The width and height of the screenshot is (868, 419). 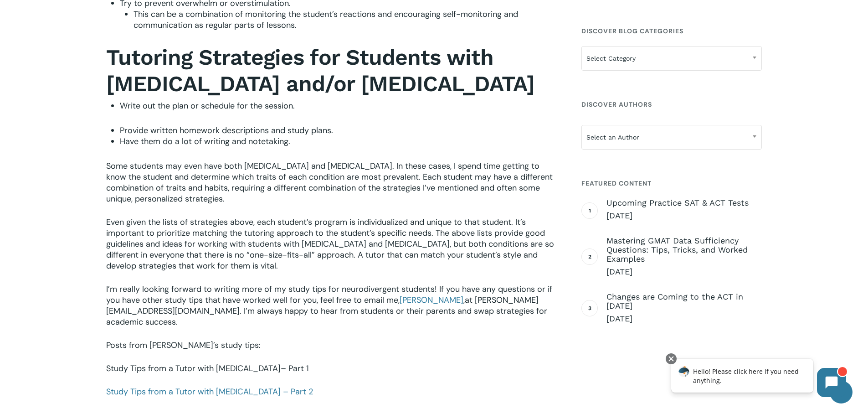 I want to click on span: Hello! Please click here if you need anything., so click(x=84, y=24).